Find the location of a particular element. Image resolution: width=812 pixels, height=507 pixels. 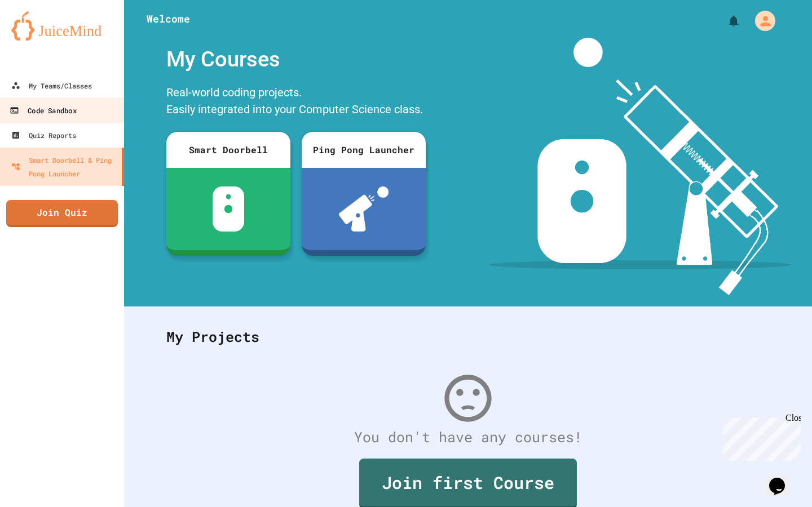

div: Code Sandbox is located at coordinates (43, 110).